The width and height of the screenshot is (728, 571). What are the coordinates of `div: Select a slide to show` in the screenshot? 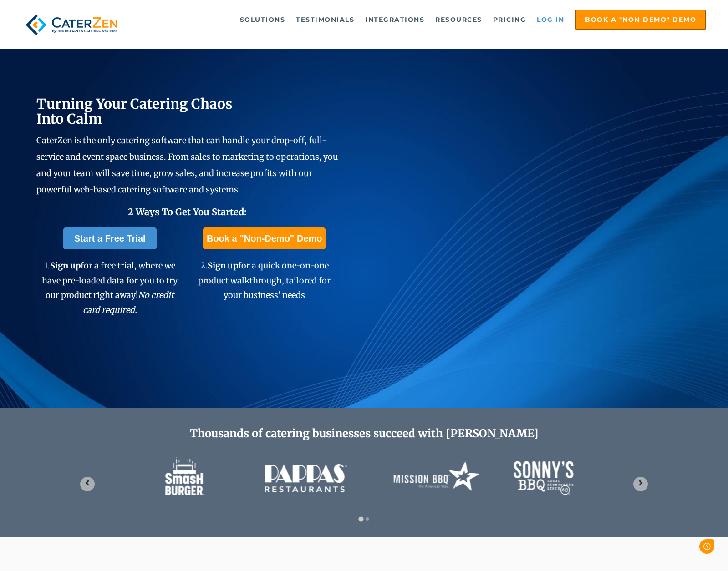 It's located at (364, 518).